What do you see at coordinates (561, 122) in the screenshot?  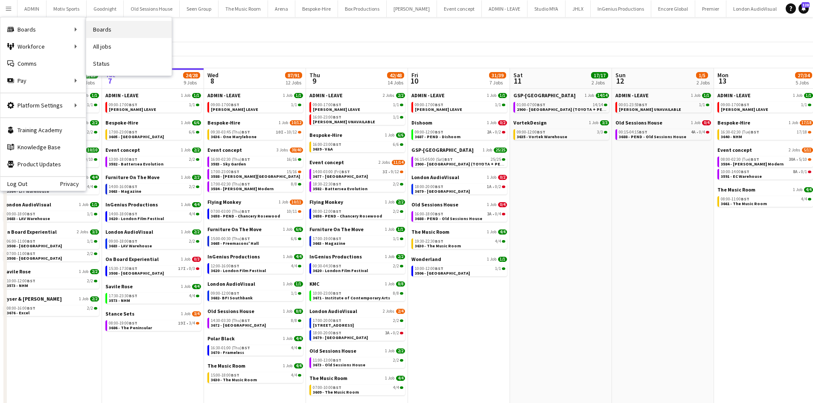 I see `a: VortekDesign1 Job3/3` at bounding box center [561, 122].